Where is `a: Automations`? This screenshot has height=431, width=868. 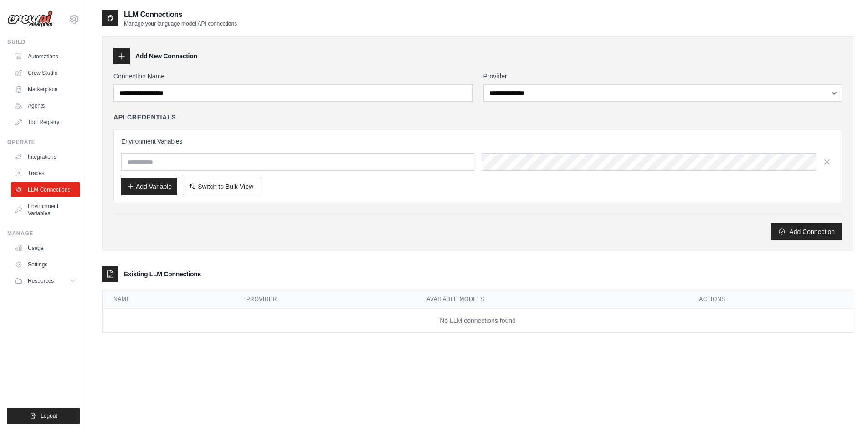
a: Automations is located at coordinates (45, 57).